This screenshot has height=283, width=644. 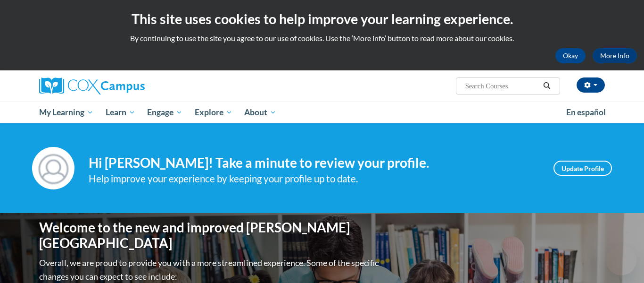 I want to click on span: En español, so click(x=586, y=112).